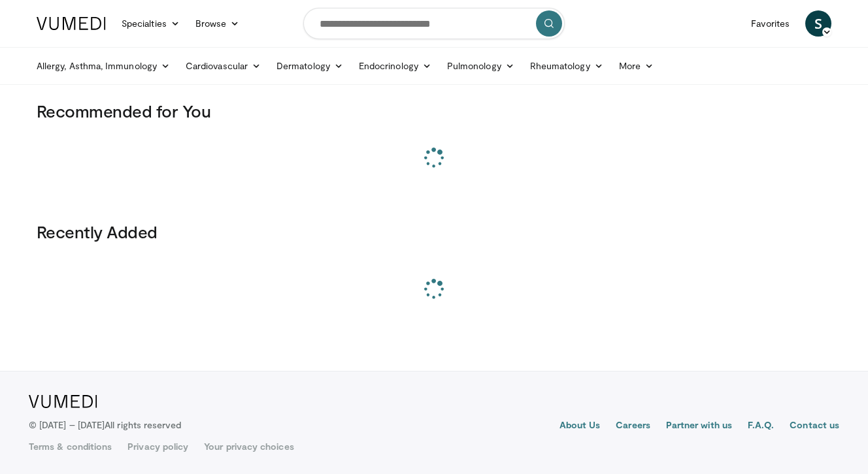  Describe the element at coordinates (818, 23) in the screenshot. I see `a: S` at that location.